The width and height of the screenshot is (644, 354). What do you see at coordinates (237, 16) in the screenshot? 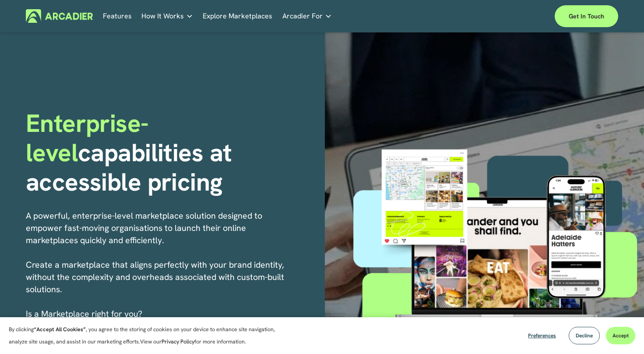
I see `a: Explore Marketplaces` at bounding box center [237, 16].